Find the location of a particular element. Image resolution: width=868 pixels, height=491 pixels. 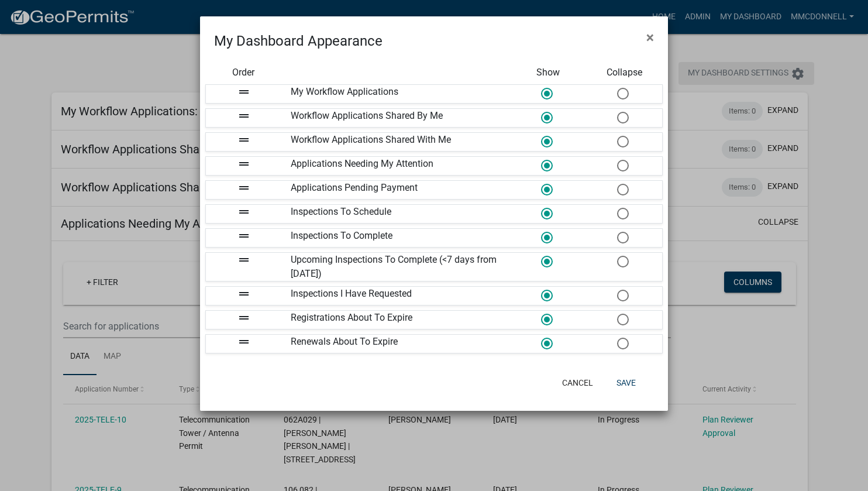

button: Close is located at coordinates (650, 38).